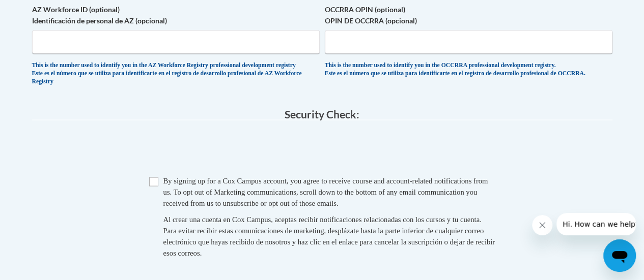 This screenshot has width=644, height=280. What do you see at coordinates (468, 15) in the screenshot?
I see `label: OCCRRA OPIN (optional) OPIN DE OCCRRA (opcional)` at bounding box center [468, 15].